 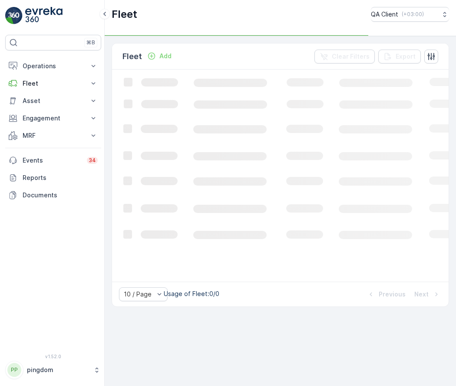 I want to click on img: logo, so click(x=14, y=16).